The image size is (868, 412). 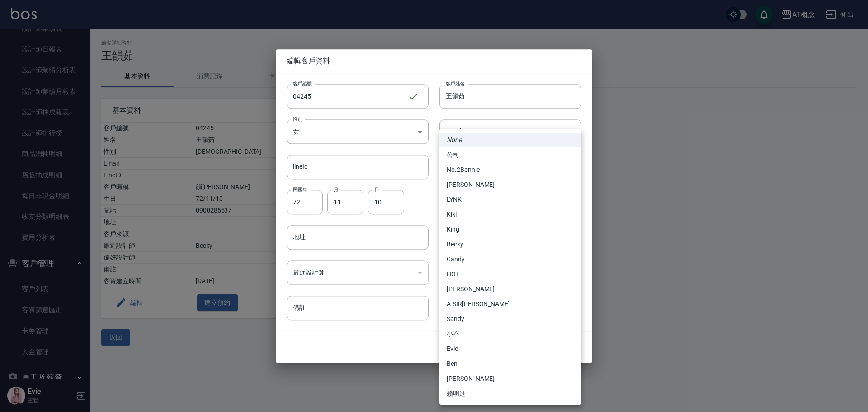 What do you see at coordinates (511, 214) in the screenshot?
I see `li: Kiki` at bounding box center [511, 214].